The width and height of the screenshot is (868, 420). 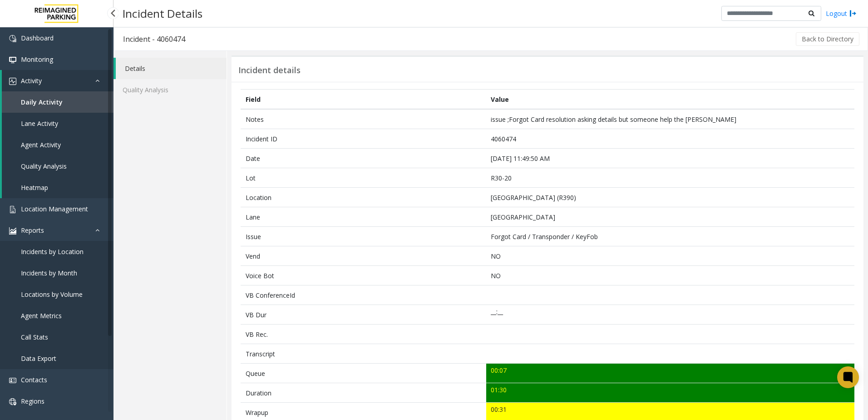 I want to click on span: Call Stats, so click(x=35, y=337).